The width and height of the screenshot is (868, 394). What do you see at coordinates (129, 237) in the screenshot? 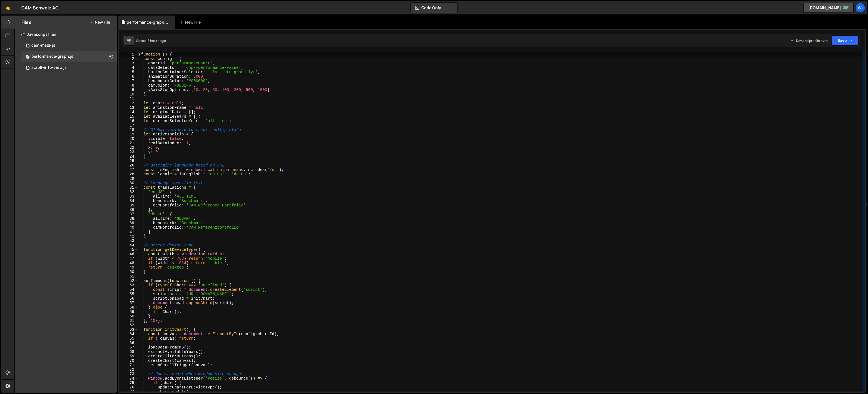
I see `div: 42` at bounding box center [129, 237].